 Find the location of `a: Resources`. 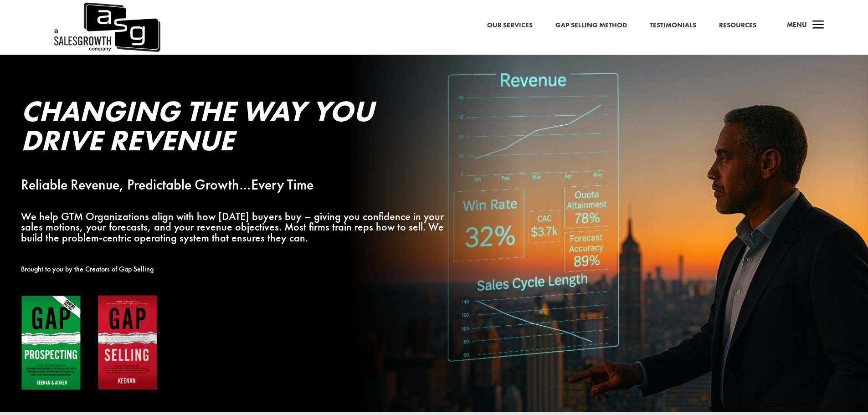

a: Resources is located at coordinates (738, 26).